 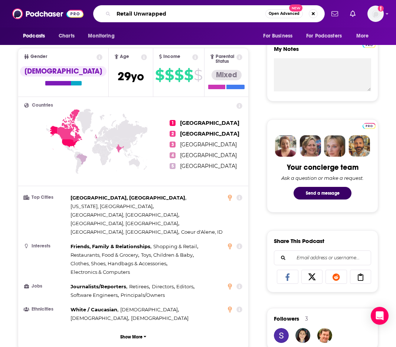 What do you see at coordinates (139, 286) in the screenshot?
I see `span: Retirees` at bounding box center [139, 286].